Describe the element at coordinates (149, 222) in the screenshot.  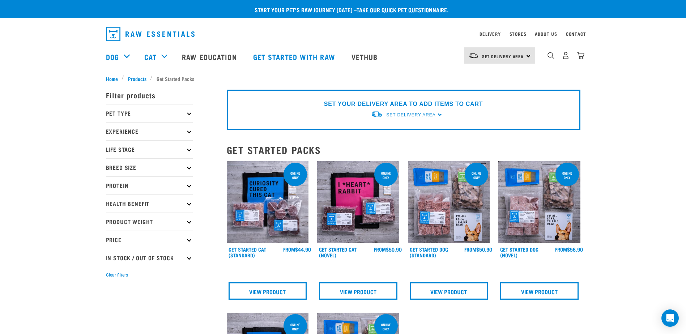
I see `p: Product Weight` at that location.